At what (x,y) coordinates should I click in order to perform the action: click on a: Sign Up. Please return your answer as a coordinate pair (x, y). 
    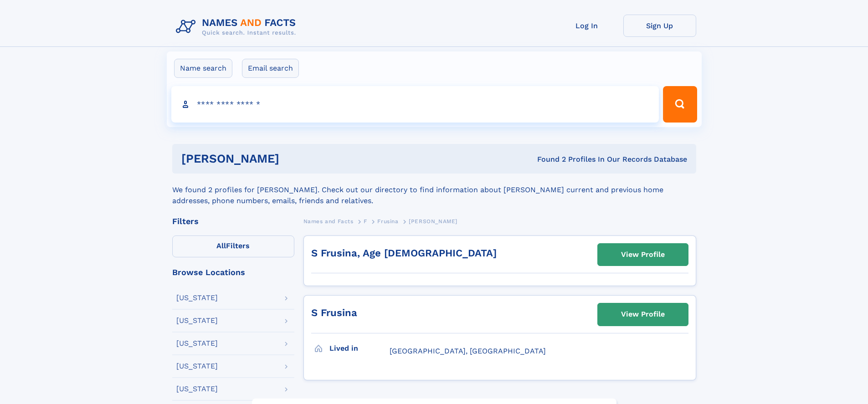
    Looking at the image, I should click on (660, 26).